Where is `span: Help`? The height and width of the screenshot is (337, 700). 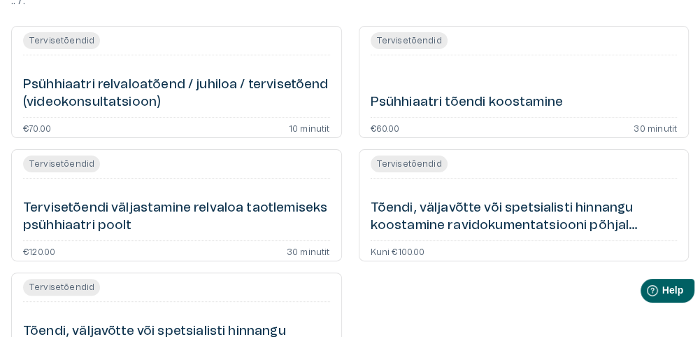 span: Help is located at coordinates (82, 17).